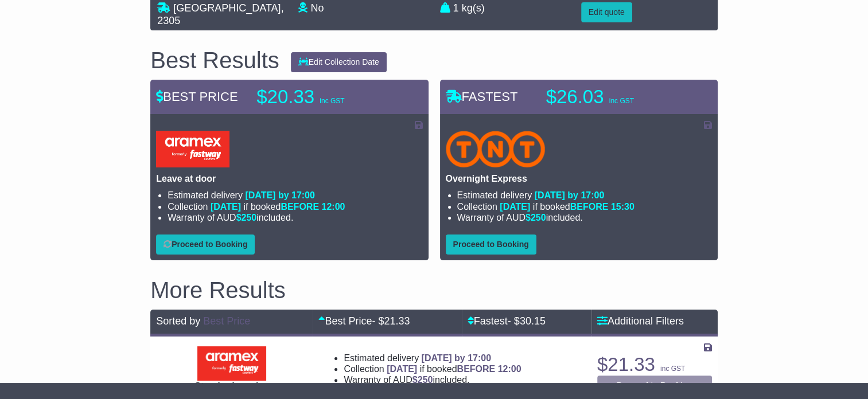 The image size is (868, 399). I want to click on span: Standard service, so click(231, 386).